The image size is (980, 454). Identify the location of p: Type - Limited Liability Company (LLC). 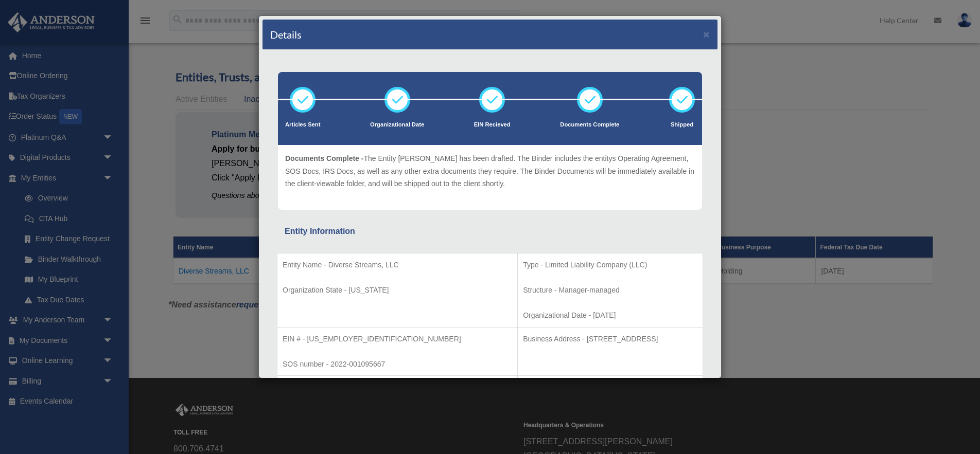
(610, 265).